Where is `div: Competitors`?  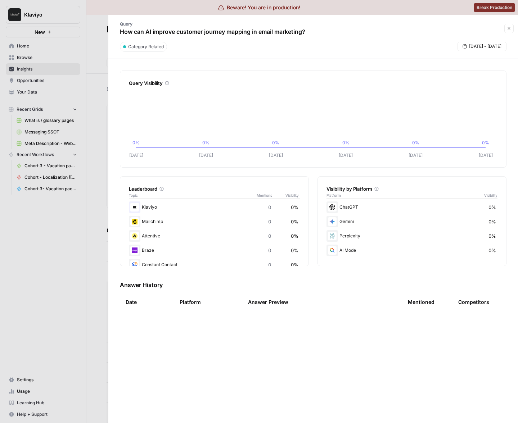
div: Competitors is located at coordinates (473, 302).